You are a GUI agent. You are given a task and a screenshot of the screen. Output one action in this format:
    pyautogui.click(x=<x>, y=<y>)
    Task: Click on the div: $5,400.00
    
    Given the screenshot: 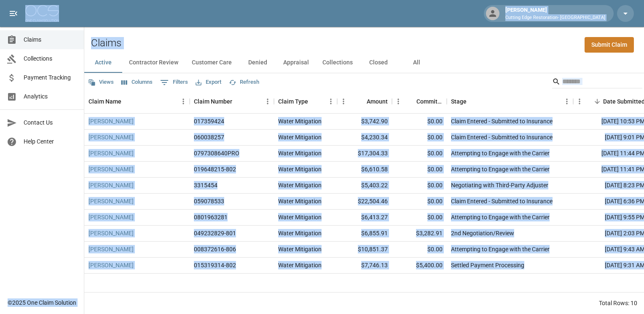 What is the action you would take?
    pyautogui.click(x=419, y=266)
    